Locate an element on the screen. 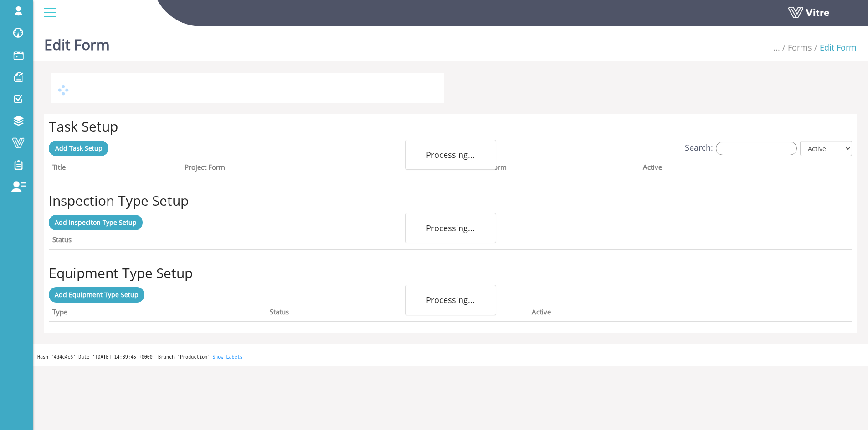 The height and width of the screenshot is (430, 868). h2: Task Setup is located at coordinates (450, 126).